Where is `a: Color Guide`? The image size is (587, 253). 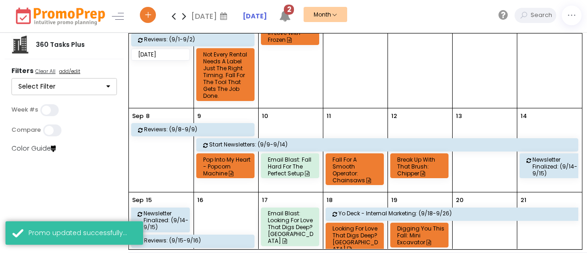 a: Color Guide is located at coordinates (33, 148).